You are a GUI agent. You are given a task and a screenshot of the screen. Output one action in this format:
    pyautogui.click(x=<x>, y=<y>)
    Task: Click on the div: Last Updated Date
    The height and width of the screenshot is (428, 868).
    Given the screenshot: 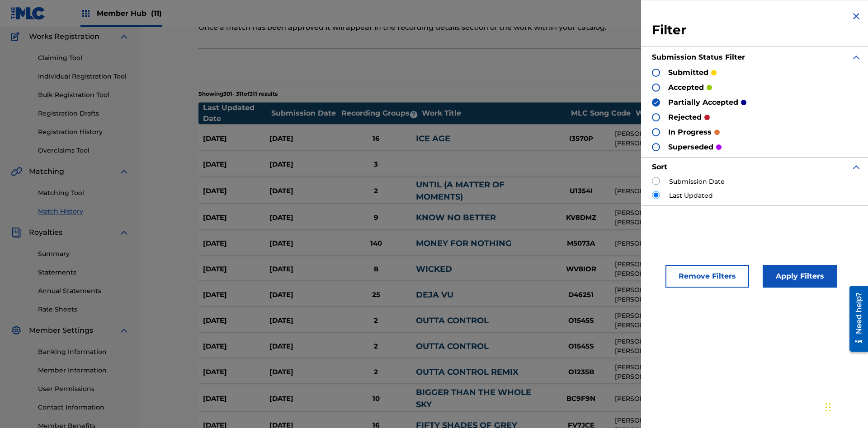 What is the action you would take?
    pyautogui.click(x=236, y=113)
    